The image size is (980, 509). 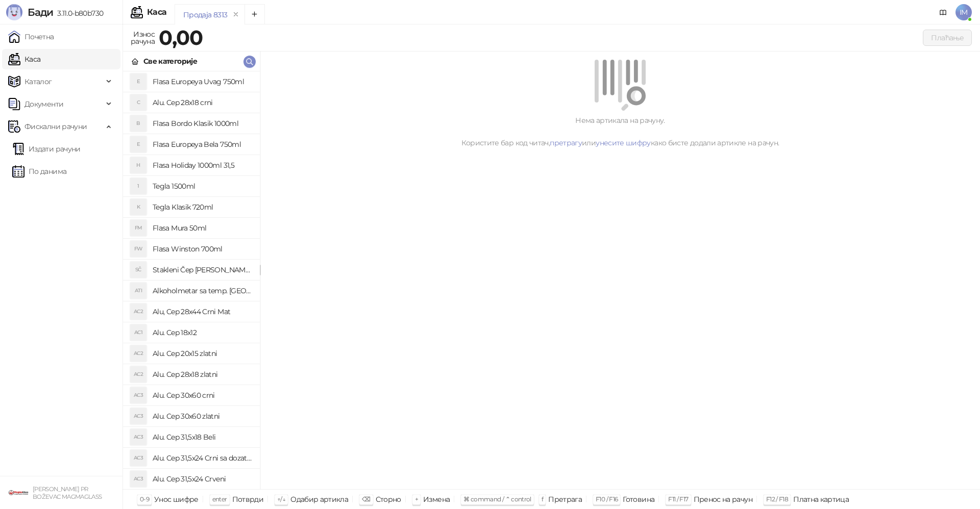 I want to click on a: Каса, so click(x=24, y=59).